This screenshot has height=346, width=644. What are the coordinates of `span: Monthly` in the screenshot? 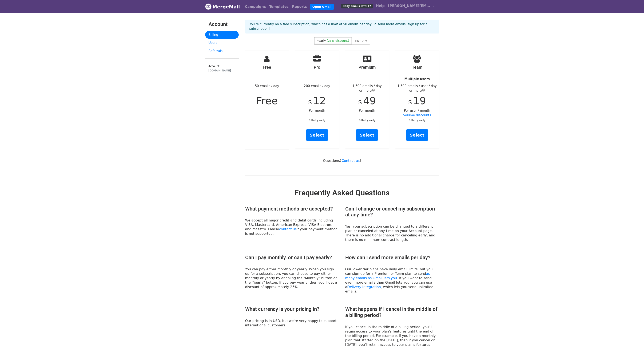 It's located at (361, 40).